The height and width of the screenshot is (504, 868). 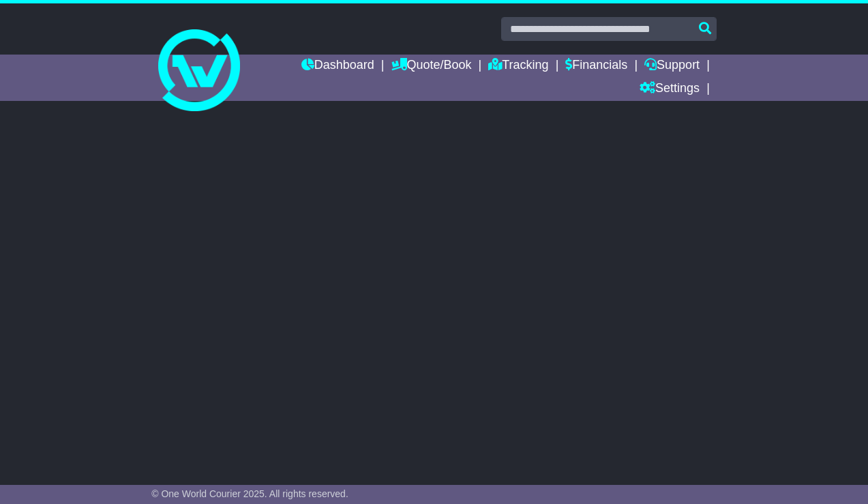 What do you see at coordinates (671, 66) in the screenshot?
I see `a: Support` at bounding box center [671, 66].